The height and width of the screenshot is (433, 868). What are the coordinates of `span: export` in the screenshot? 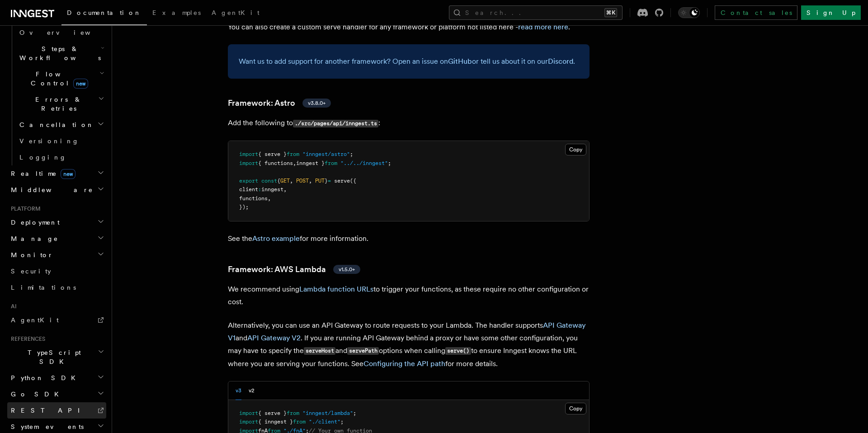 It's located at (249, 180).